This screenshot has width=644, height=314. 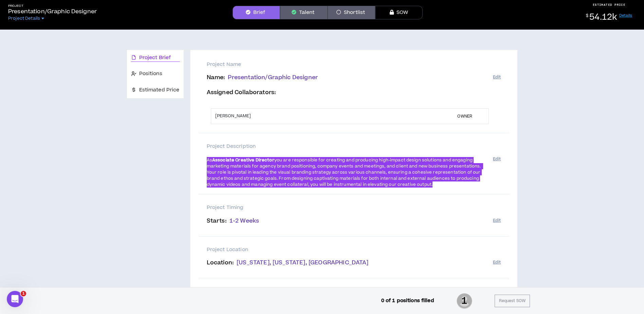 What do you see at coordinates (350, 93) in the screenshot?
I see `p: Assigned Collaborators :` at bounding box center [350, 93].